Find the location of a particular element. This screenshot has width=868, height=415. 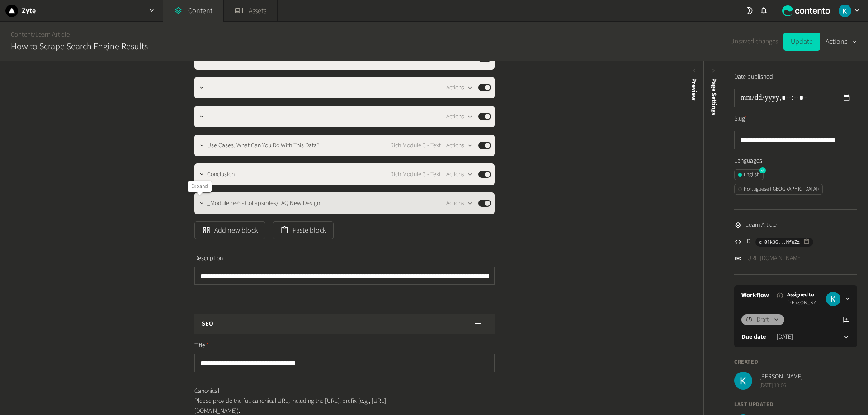

span: Assigned to is located at coordinates (804, 295).